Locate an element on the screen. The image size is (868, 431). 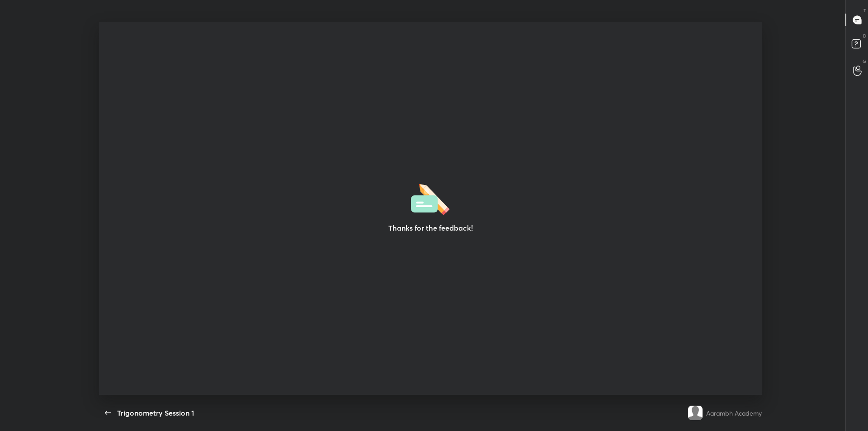
h3: Thanks for the feedback! is located at coordinates (431, 228).